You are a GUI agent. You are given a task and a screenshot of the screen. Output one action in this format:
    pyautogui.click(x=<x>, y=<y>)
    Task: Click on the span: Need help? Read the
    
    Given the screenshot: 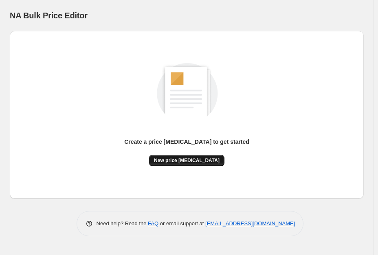 What is the action you would take?
    pyautogui.click(x=122, y=223)
    